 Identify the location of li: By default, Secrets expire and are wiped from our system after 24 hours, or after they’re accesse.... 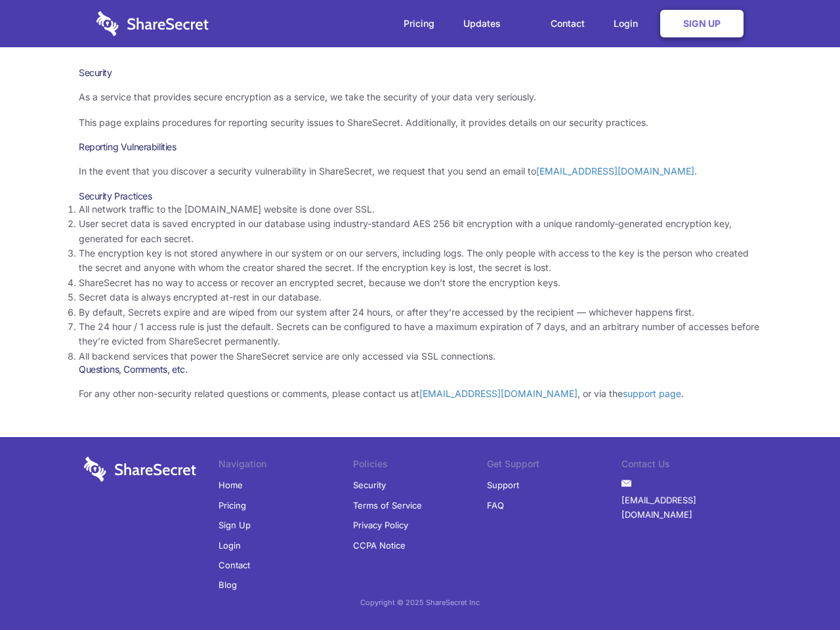
(420, 313).